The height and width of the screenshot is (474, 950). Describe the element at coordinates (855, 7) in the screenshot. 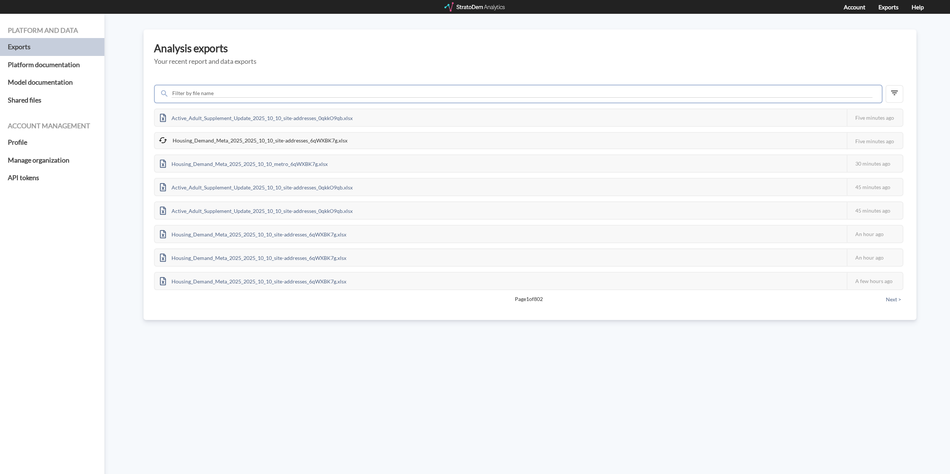

I see `a: Account` at that location.